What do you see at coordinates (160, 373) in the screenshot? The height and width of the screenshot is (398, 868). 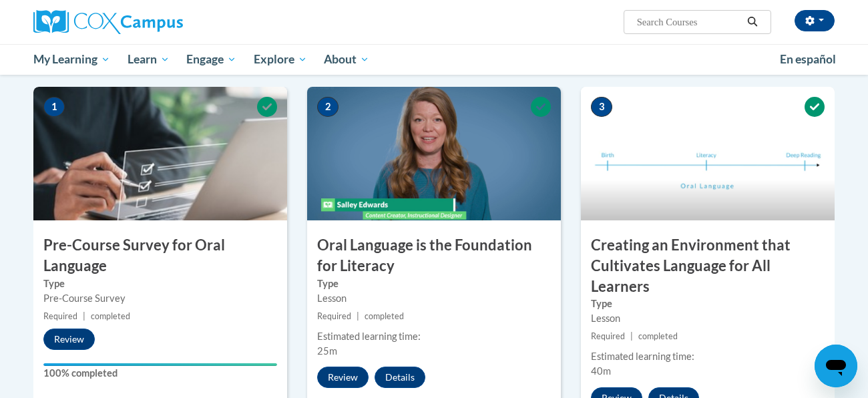 I see `label: 100% completed` at bounding box center [160, 373].